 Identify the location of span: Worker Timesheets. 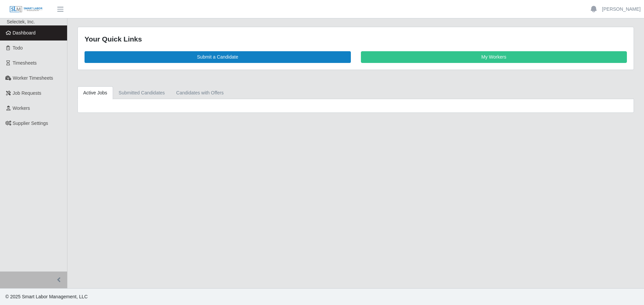
(33, 78).